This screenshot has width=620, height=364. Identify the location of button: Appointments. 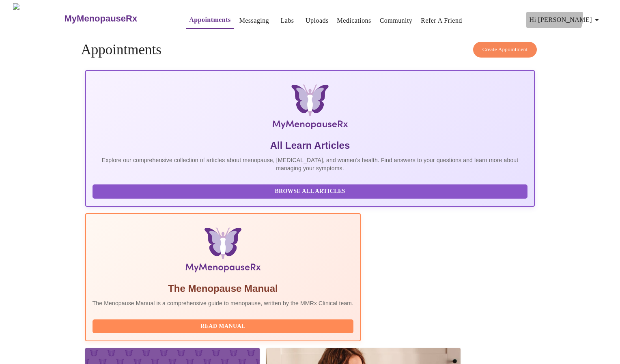
(210, 20).